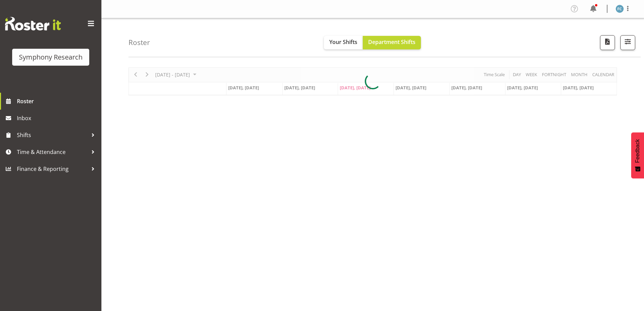 The height and width of the screenshot is (311, 644). I want to click on span: Department Shifts, so click(392, 42).